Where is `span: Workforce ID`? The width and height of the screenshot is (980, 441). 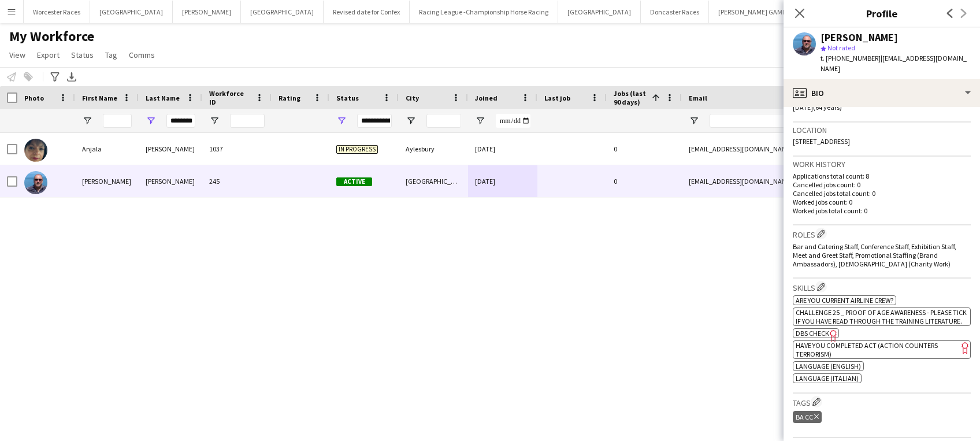 span: Workforce ID is located at coordinates (230, 97).